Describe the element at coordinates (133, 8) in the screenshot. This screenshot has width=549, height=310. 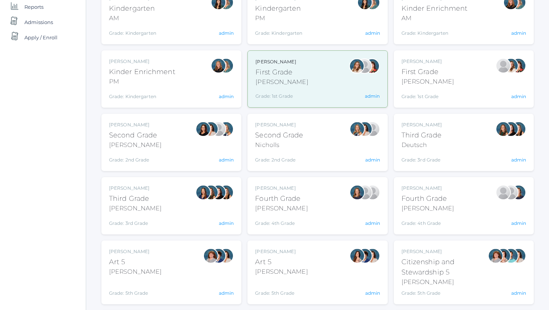
I see `div: Kindergarten` at that location.